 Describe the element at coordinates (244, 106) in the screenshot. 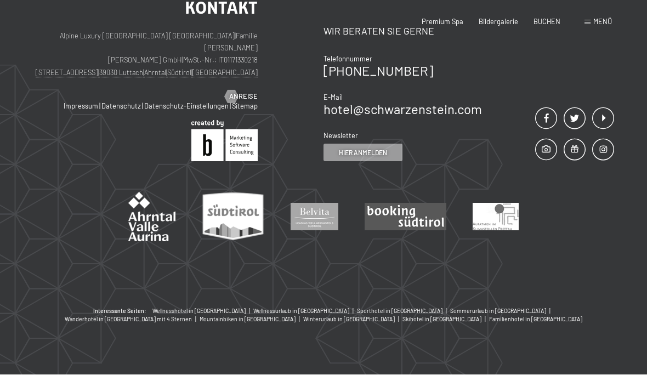

I see `a: Sitemap` at that location.